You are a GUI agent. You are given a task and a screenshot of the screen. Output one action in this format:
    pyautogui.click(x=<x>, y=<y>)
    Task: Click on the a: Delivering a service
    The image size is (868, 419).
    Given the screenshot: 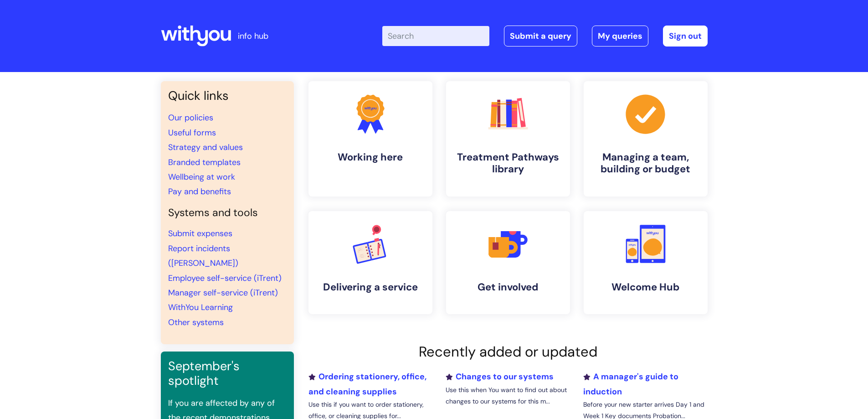 What is the action you would take?
    pyautogui.click(x=371, y=263)
    